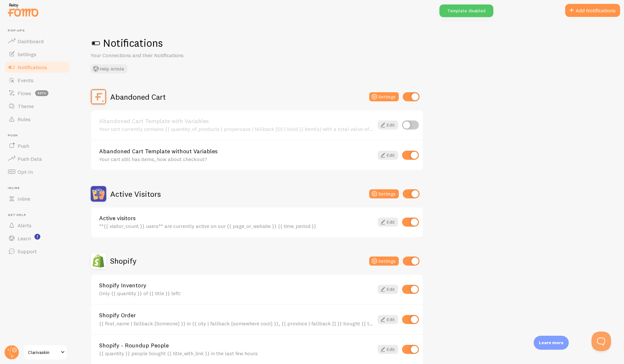 This screenshot has height=364, width=624. What do you see at coordinates (37, 93) in the screenshot?
I see `a: Flows beta` at bounding box center [37, 93].